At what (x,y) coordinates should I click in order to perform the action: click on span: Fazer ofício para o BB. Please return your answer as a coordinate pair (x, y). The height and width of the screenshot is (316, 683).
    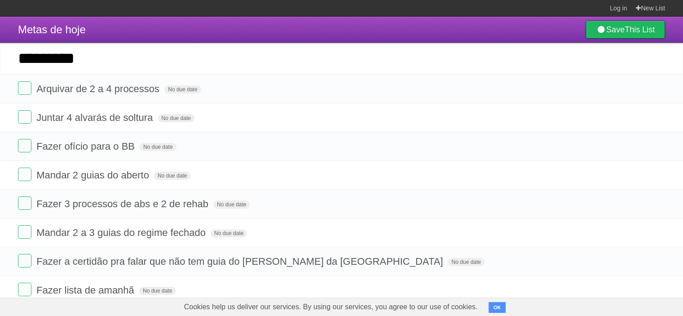
    Looking at the image, I should click on (87, 146).